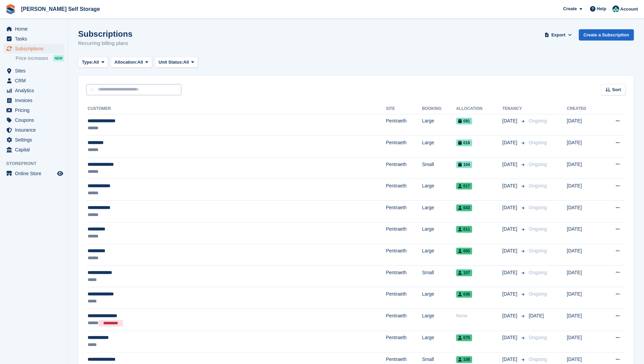 The image size is (644, 364). I want to click on p: Recurring billing plans, so click(105, 43).